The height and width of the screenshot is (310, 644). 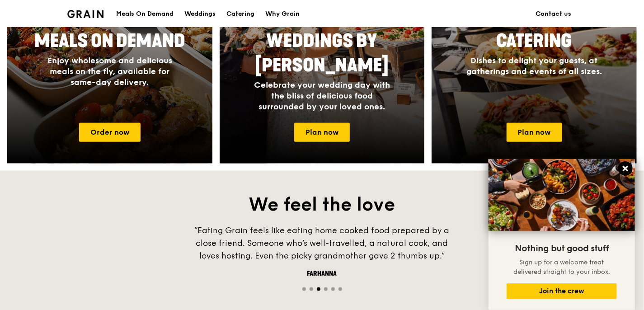 I want to click on button: Join the crew, so click(x=562, y=291).